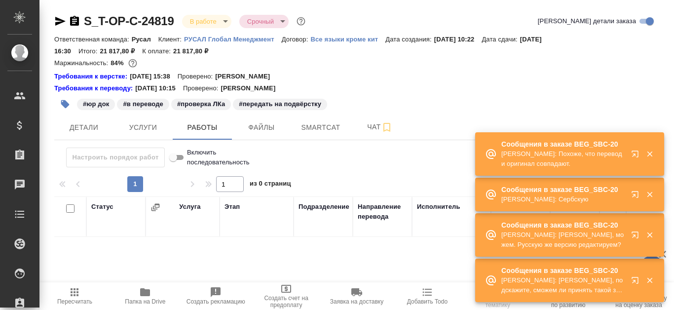  I want to click on span: Детали, so click(84, 127).